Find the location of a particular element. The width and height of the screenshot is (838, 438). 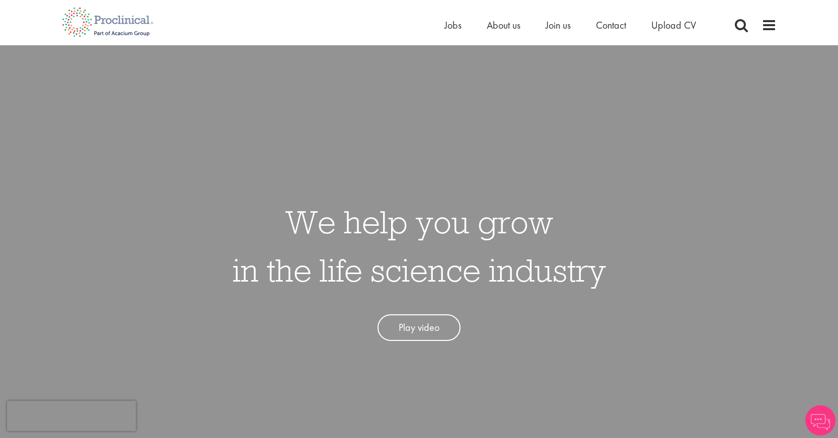

span: Contact is located at coordinates (611, 25).